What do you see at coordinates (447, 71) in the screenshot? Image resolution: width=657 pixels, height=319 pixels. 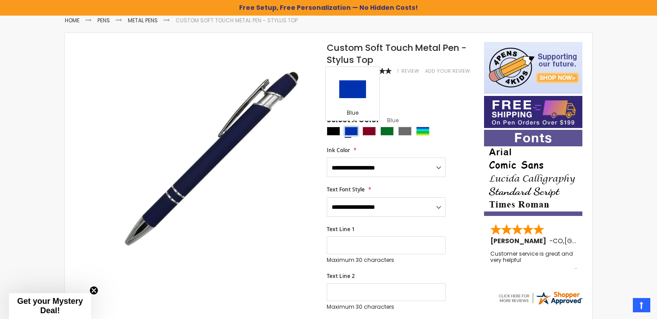 I see `a: Add Your Review` at bounding box center [447, 71].